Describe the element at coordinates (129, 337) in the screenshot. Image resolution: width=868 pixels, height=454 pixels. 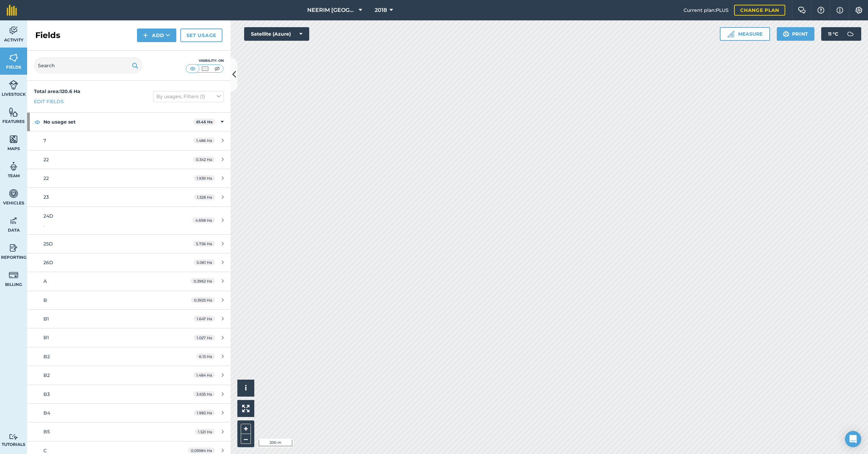
I see `a: B11.027 Ha` at that location.